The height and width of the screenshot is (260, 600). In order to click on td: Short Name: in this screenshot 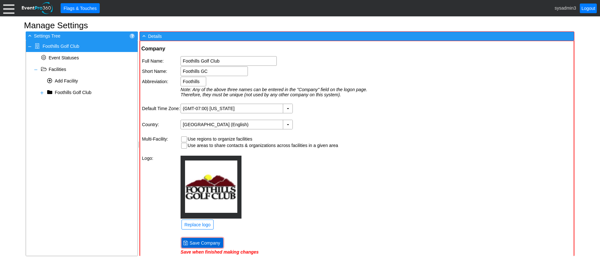, I will do `click(161, 71)`.